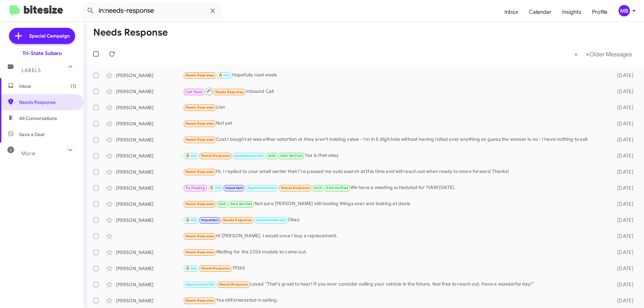 Image resolution: width=644 pixels, height=308 pixels. What do you see at coordinates (195, 188) in the screenshot?
I see `span: Try Pausing` at bounding box center [195, 188].